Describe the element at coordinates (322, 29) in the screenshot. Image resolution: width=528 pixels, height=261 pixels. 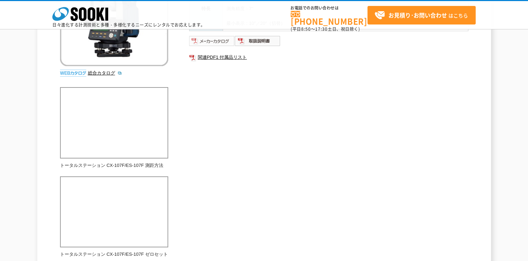
I see `span: 17:30` at that location.